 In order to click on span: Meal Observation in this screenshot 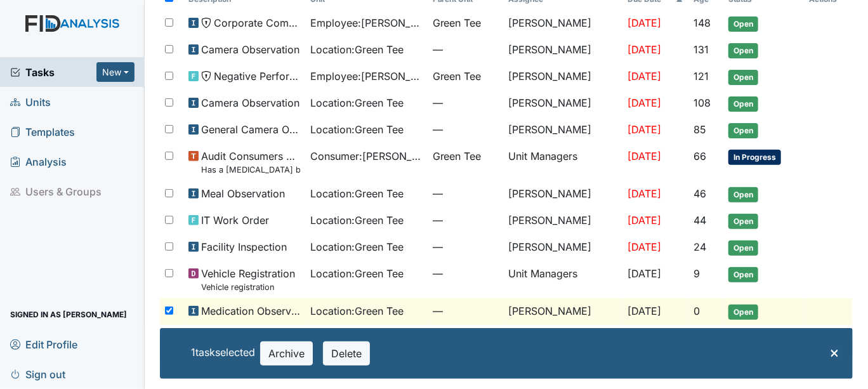, I will do `click(243, 194)`.